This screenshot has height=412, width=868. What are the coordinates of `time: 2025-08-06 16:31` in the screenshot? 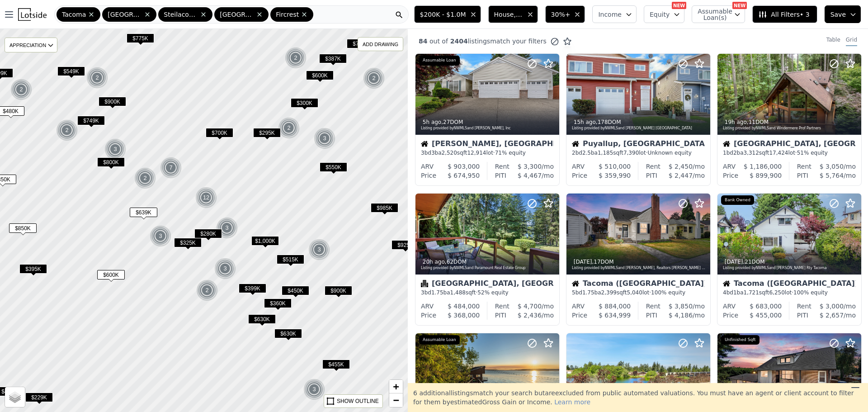 It's located at (734, 262).